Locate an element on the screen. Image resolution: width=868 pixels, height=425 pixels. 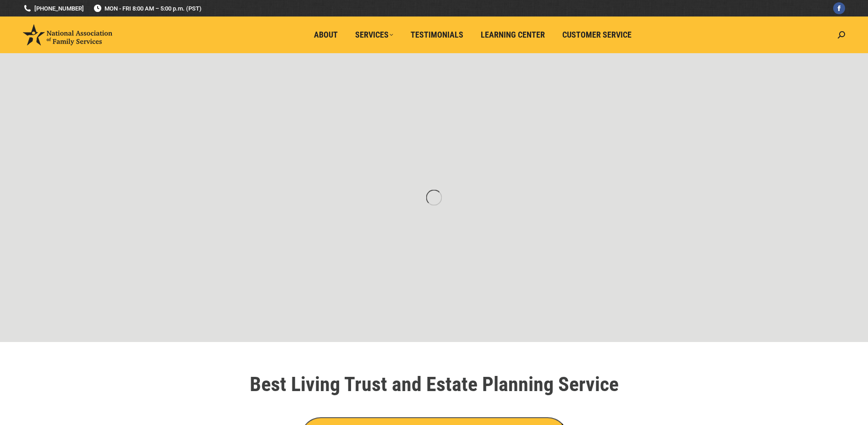
span: About is located at coordinates (326, 35).